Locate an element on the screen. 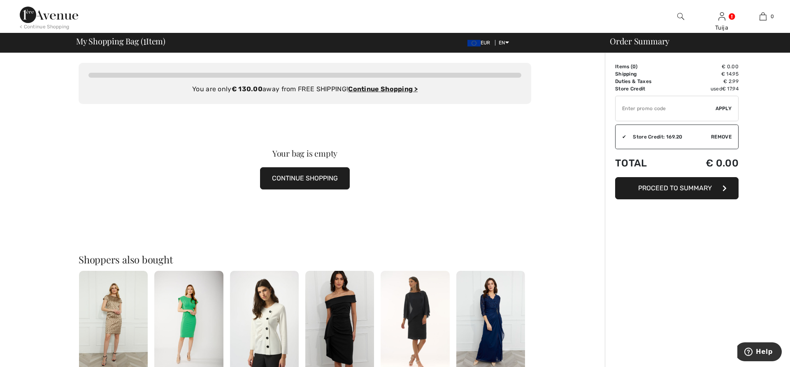 Image resolution: width=790 pixels, height=367 pixels. td: Items ( ) is located at coordinates (647, 67).